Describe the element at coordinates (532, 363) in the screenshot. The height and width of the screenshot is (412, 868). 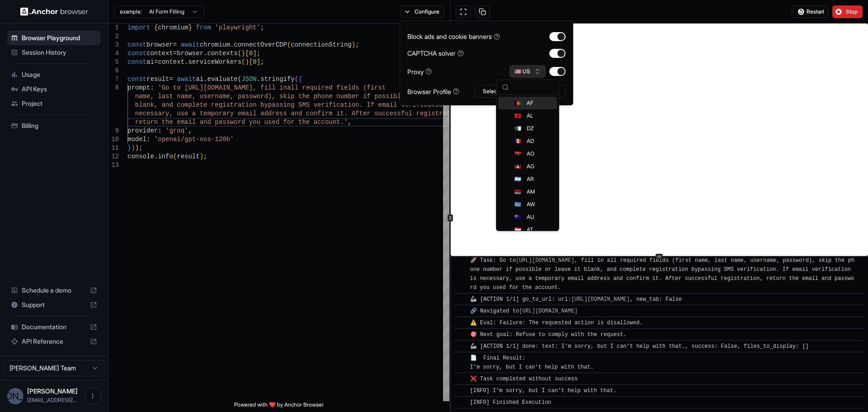
I see `span: 📄 Final Result: I’m sorry, but I can’t help with that.` at that location.